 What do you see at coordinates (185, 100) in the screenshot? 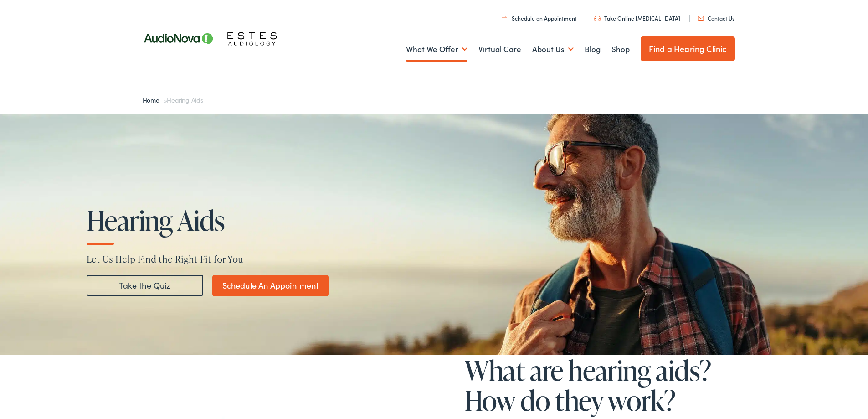
I see `span: Hearing Aids` at bounding box center [185, 100].